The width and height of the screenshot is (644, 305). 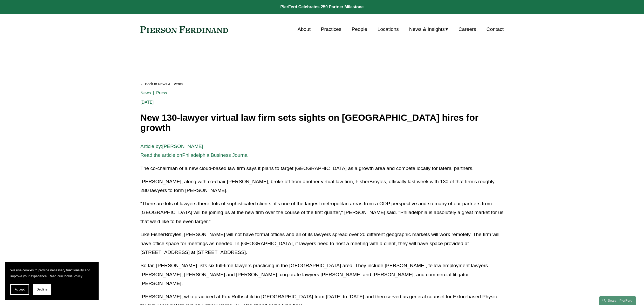 I want to click on a: Locations, so click(x=388, y=29).